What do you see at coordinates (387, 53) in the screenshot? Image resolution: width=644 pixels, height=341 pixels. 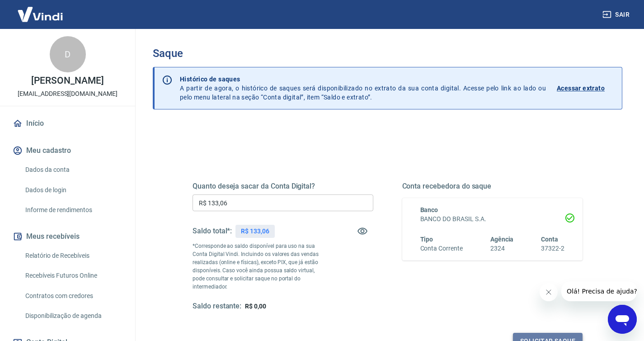 I see `h3: Saque` at bounding box center [387, 53].